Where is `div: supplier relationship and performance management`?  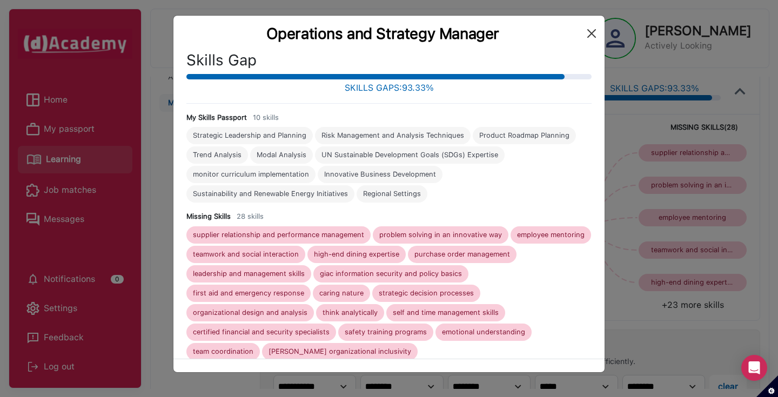 div: supplier relationship and performance management is located at coordinates (278, 235).